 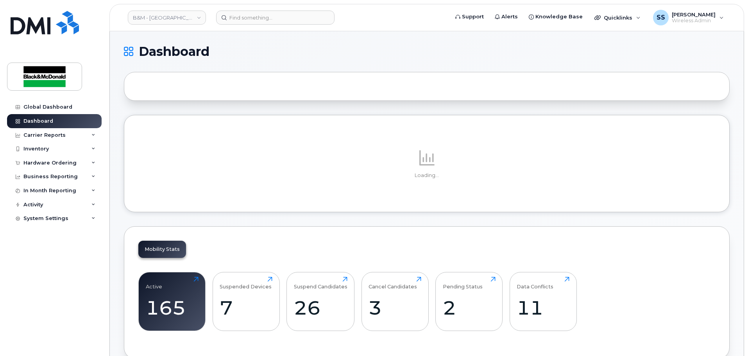 I want to click on div: 26, so click(x=321, y=308).